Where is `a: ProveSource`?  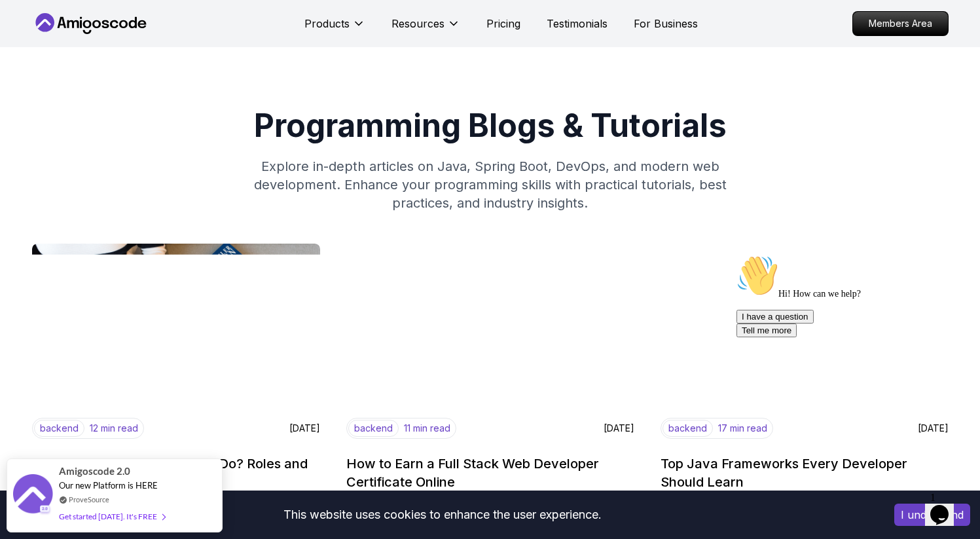
a: ProveSource is located at coordinates (89, 499).